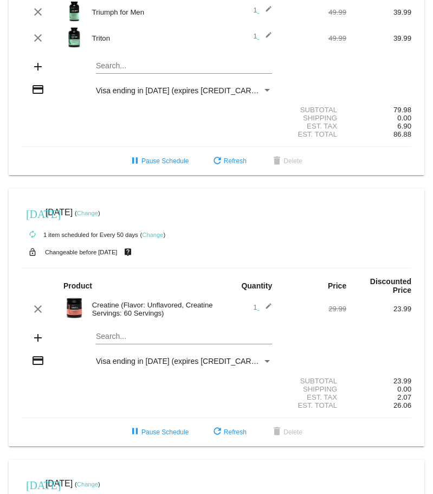 The image size is (433, 494). What do you see at coordinates (80, 235) in the screenshot?
I see `small: 1 item scheduled for Every 50 days` at bounding box center [80, 235].